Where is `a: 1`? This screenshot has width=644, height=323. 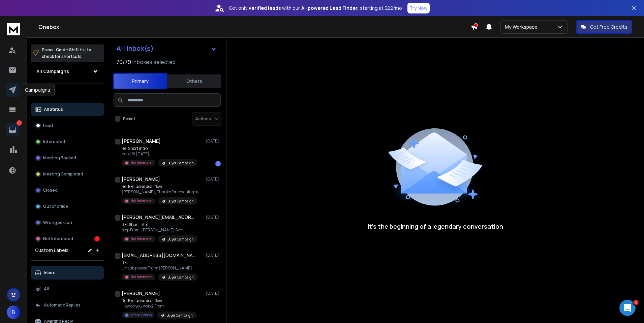
a: 1 is located at coordinates (12, 129).